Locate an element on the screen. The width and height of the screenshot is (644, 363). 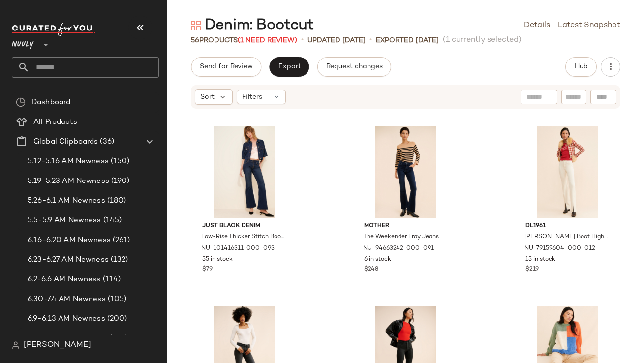
span: 55 in stock is located at coordinates (217, 260).